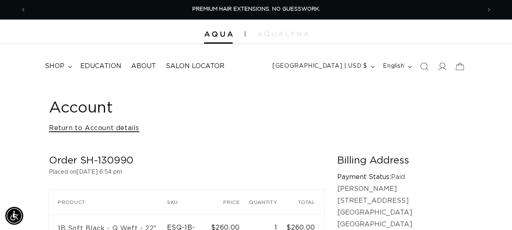 The height and width of the screenshot is (230, 512). Describe the element at coordinates (55, 66) in the screenshot. I see `span: shop` at that location.